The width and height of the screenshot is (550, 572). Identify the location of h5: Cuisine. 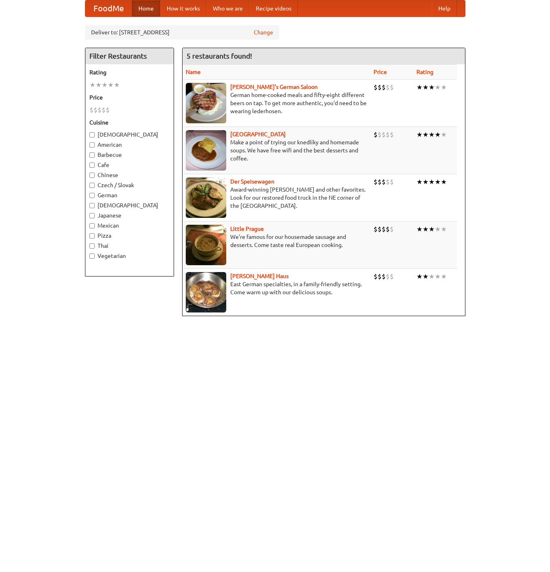
(129, 123).